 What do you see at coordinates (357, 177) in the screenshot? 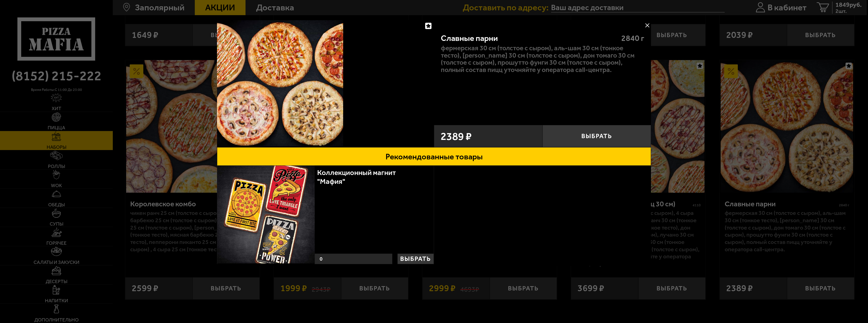
I see `a: Коллекционный магнит "Мафия"` at bounding box center [357, 177].